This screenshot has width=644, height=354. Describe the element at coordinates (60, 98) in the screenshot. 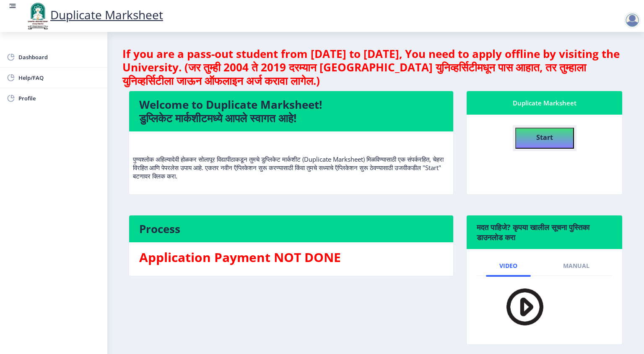

I see `span: Profile` at that location.